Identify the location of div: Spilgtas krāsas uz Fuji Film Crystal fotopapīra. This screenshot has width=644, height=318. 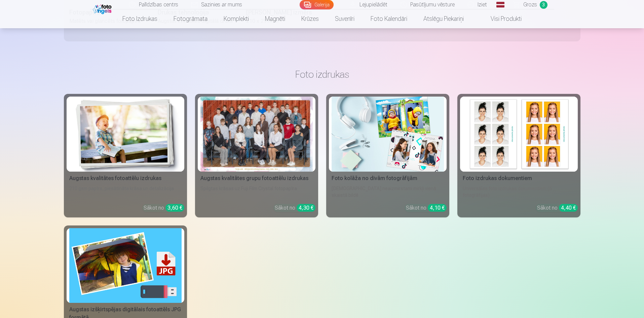
(257, 192).